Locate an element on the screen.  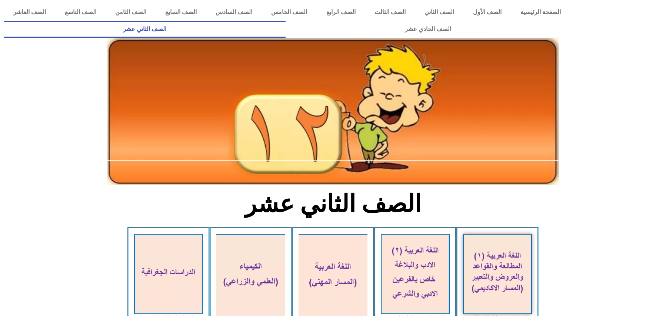
a: الصف الرابع is located at coordinates (341, 12).